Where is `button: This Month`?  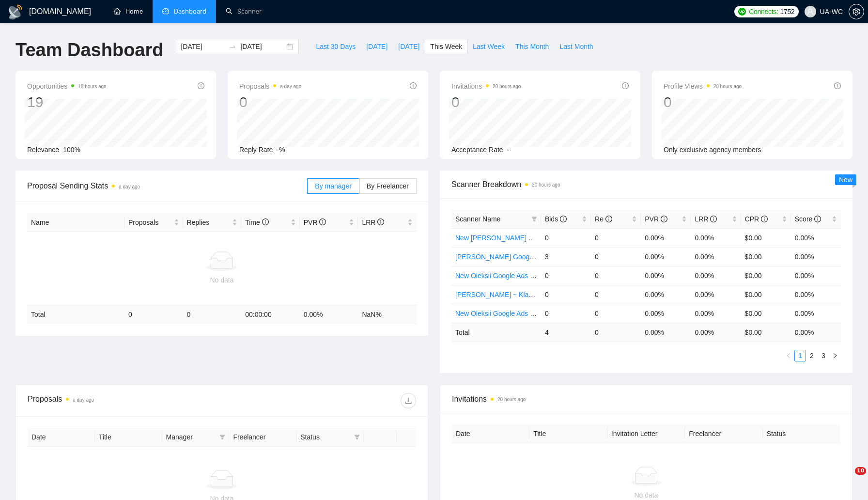 button: This Month is located at coordinates (532, 47).